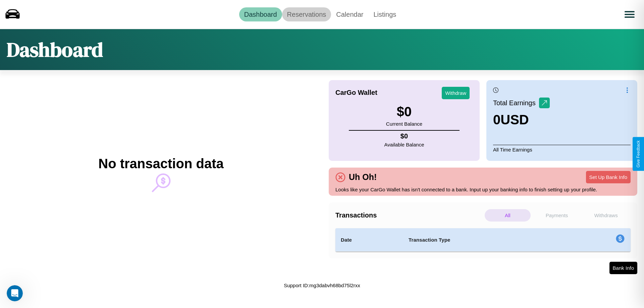  Describe the element at coordinates (404, 136) in the screenshot. I see `h4: $ 0` at that location.